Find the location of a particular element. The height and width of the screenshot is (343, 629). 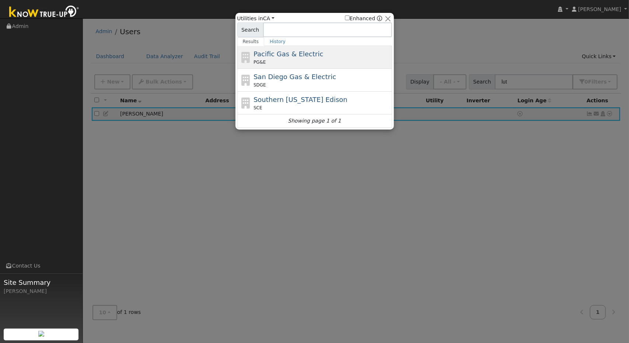

span: PG&E is located at coordinates (259, 62).